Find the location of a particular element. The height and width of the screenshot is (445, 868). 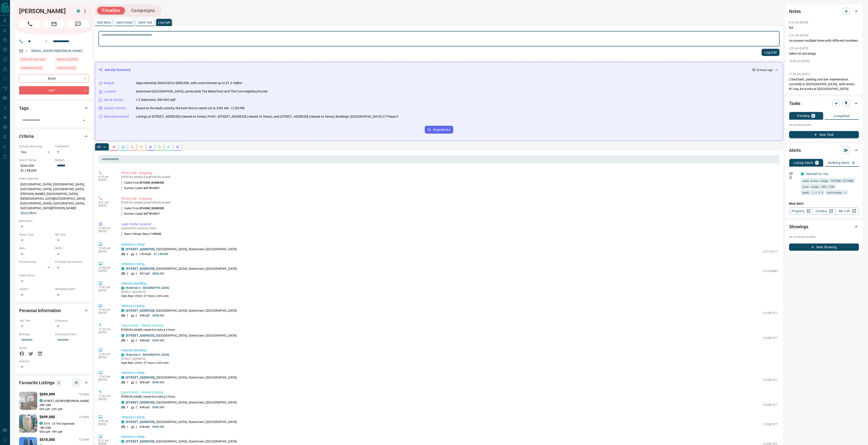

div: Yes is located at coordinates (36, 152).